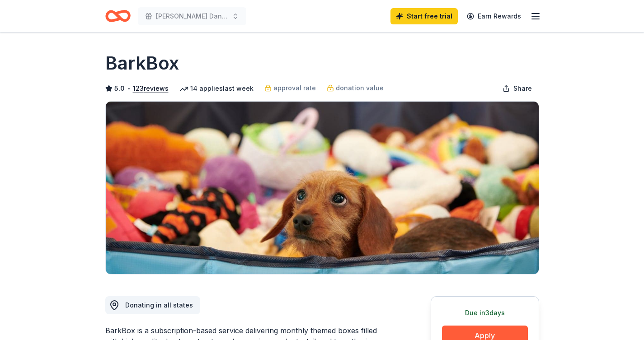  What do you see at coordinates (142, 63) in the screenshot?
I see `h1: BarkBox` at bounding box center [142, 63].